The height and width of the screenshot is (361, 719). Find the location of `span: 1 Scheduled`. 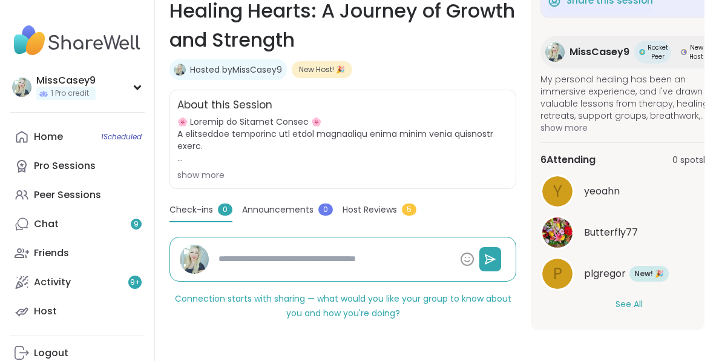

span: 1 Scheduled is located at coordinates (121, 137).